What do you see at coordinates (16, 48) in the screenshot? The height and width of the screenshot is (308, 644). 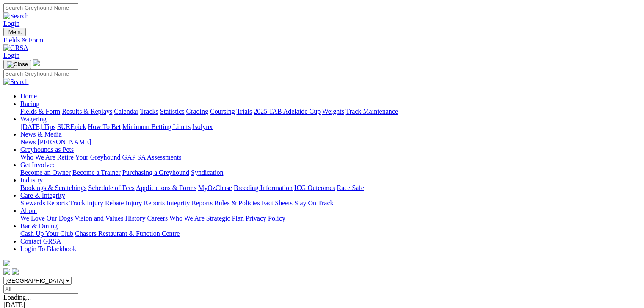 I see `img: GRSA` at bounding box center [16, 48].